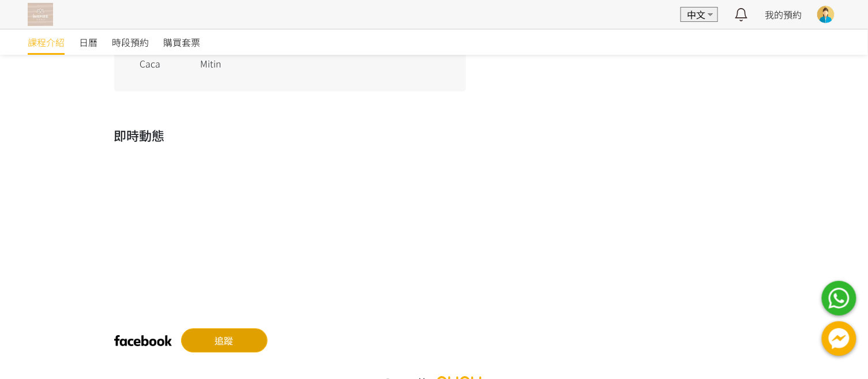 Image resolution: width=868 pixels, height=379 pixels. Describe the element at coordinates (211, 64) in the screenshot. I see `div: Mitin` at that location.